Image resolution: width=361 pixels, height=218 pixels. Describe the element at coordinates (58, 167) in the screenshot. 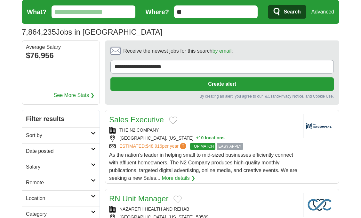

I see `h2: Salary` at that location.